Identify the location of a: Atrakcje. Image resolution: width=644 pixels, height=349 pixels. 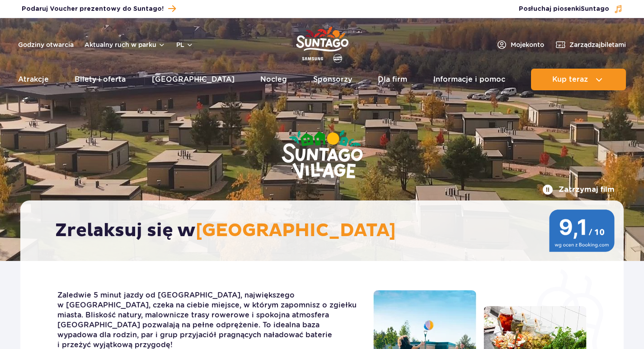
(33, 79).